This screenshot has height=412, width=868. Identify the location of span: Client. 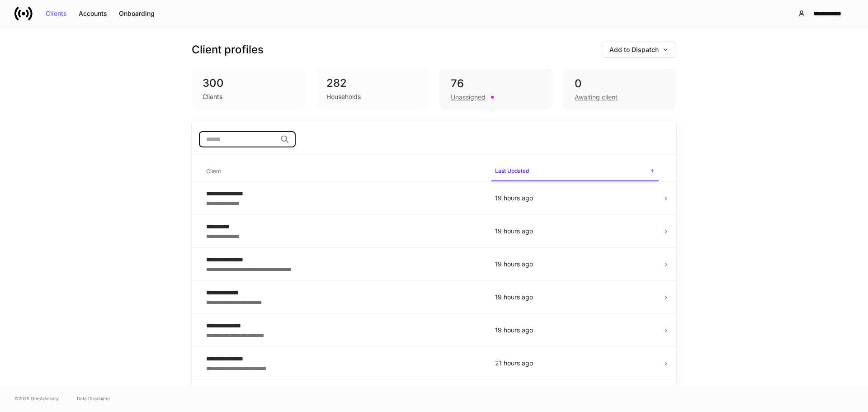
(343, 171).